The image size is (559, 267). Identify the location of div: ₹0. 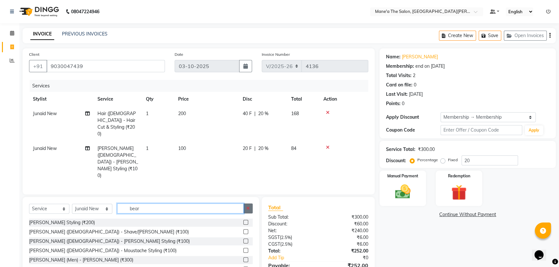
(350, 258).